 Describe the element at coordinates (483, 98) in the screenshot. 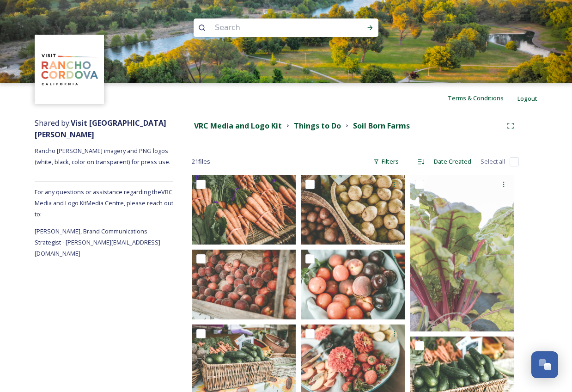

I see `a: Terms & Conditions` at that location.